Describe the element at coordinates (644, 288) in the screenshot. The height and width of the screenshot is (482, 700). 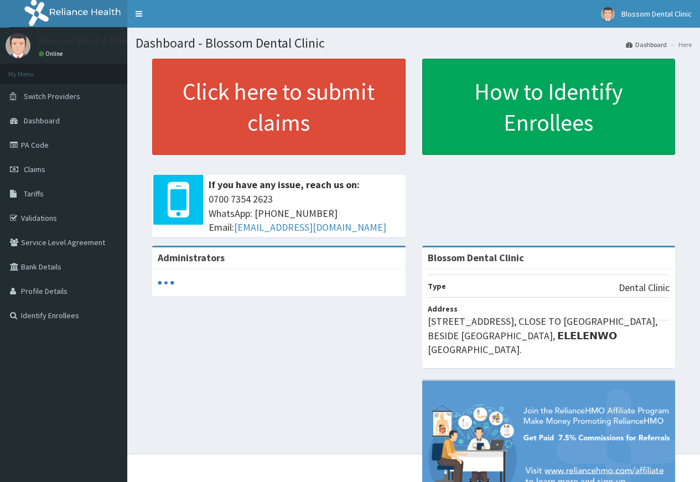
I see `p: Dental Clinic` at that location.